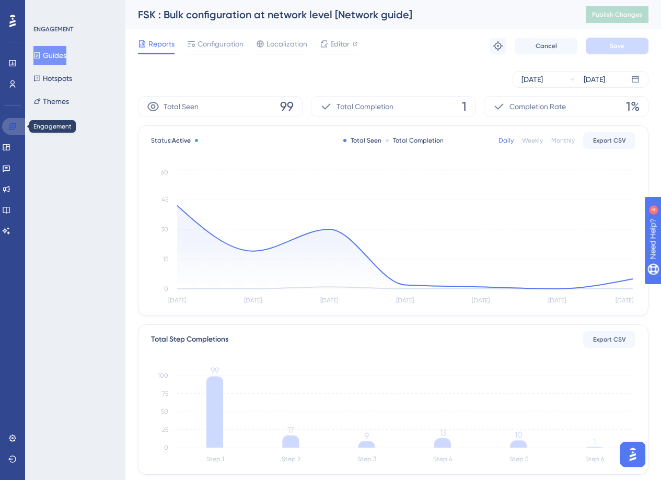 The height and width of the screenshot is (480, 661). Describe the element at coordinates (532, 141) in the screenshot. I see `div: Weekly` at that location.